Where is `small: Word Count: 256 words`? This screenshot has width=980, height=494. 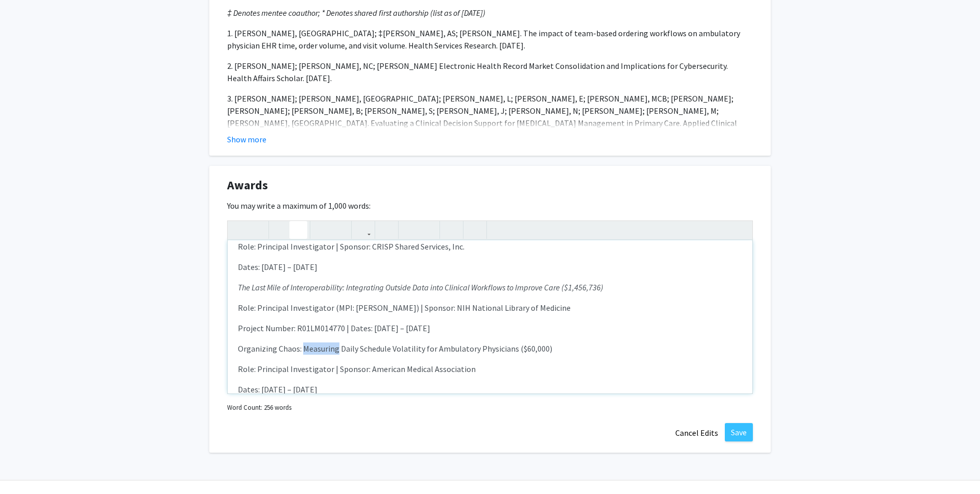 small: Word Count: 256 words is located at coordinates (259, 407).